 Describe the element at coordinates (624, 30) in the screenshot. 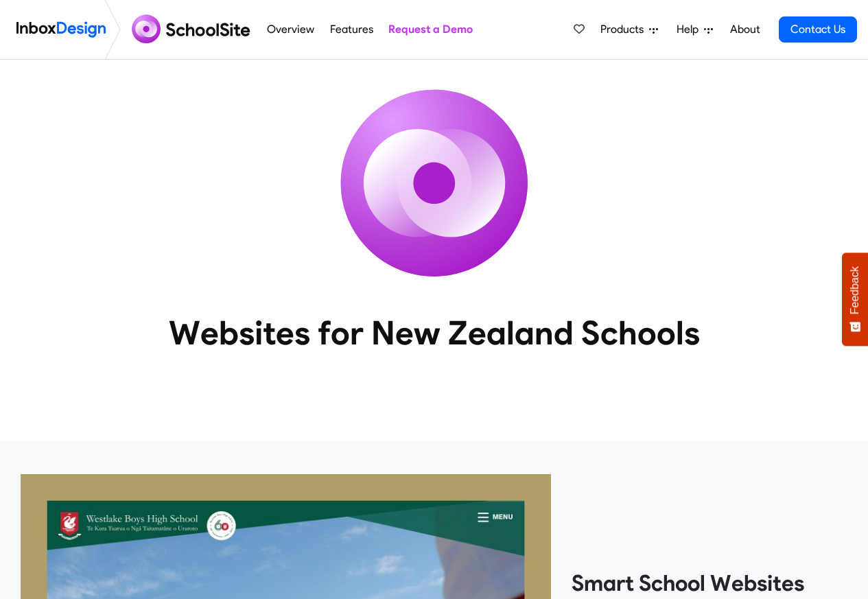

I see `span: Products` at that location.